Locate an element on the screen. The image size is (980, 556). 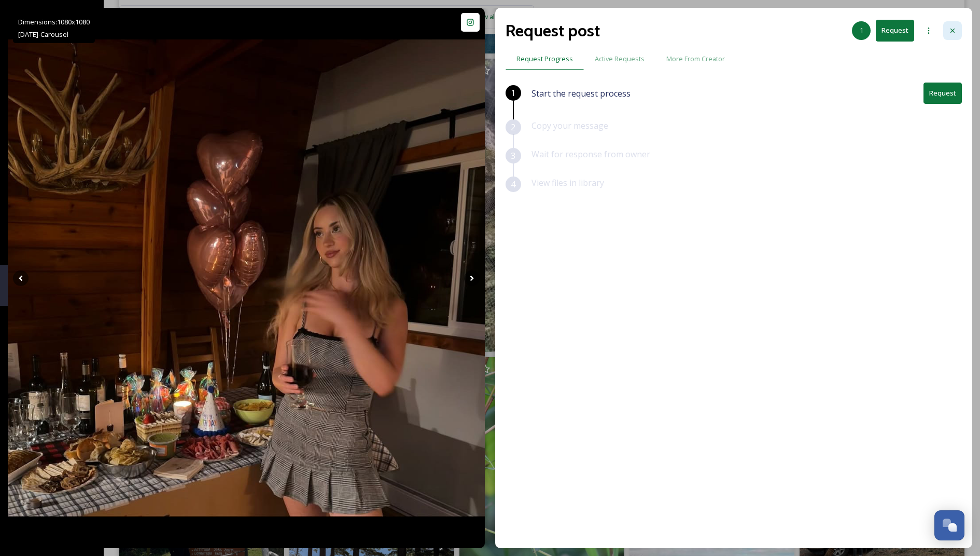
span: Copy your message is located at coordinates (570, 125).